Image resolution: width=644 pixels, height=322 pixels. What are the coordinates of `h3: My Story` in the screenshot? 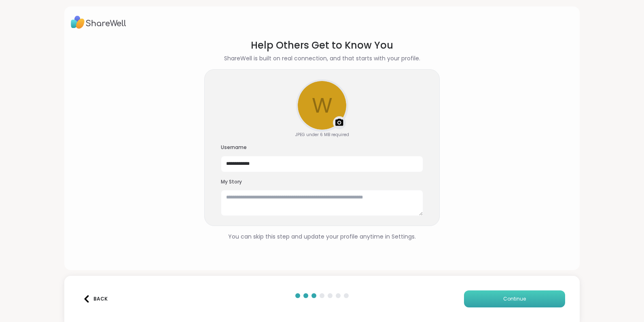 It's located at (322, 182).